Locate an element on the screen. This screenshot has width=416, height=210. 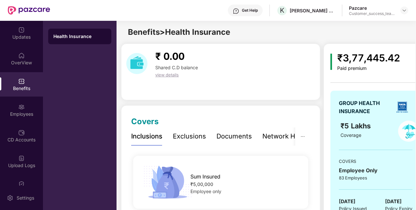
div: 83 Employees is located at coordinates (376, 178).